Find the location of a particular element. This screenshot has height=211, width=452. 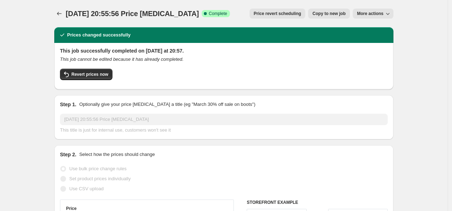

h2: Prices changed successfully is located at coordinates (99, 35).